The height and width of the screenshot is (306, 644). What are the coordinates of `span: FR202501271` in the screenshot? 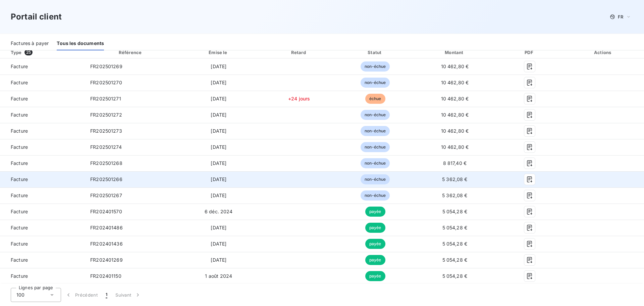 It's located at (106, 99).